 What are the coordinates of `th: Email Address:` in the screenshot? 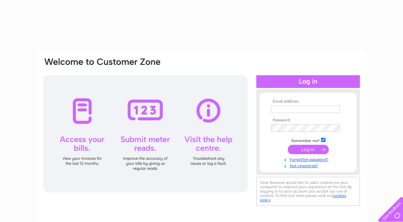 It's located at (308, 102).